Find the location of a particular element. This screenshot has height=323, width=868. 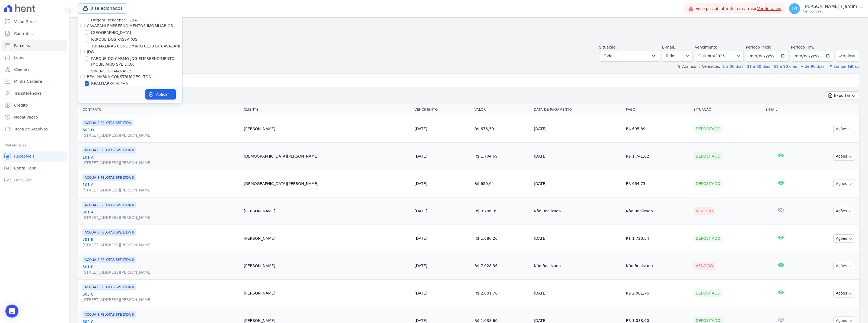

p: Ver opções is located at coordinates (830, 12).